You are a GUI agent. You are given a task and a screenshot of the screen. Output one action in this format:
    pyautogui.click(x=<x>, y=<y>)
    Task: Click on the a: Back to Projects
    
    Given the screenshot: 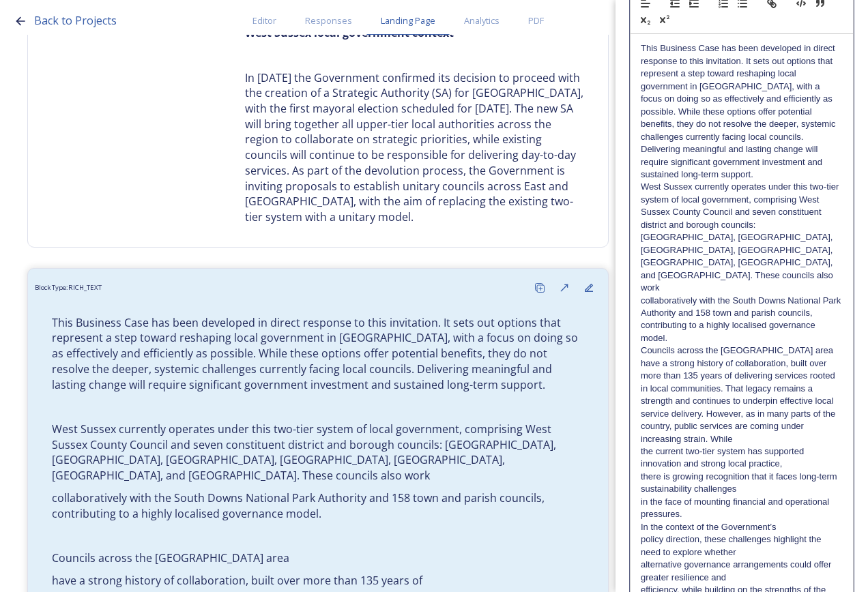 What is the action you would take?
    pyautogui.click(x=75, y=20)
    